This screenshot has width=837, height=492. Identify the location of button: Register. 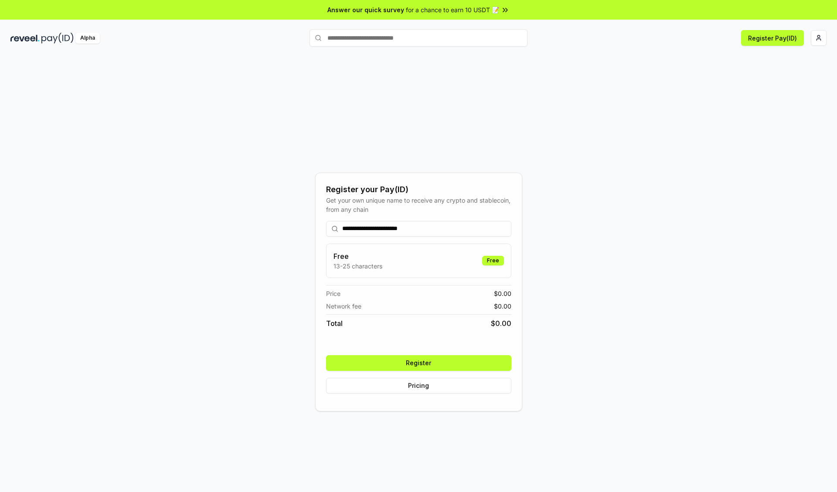
(418, 363).